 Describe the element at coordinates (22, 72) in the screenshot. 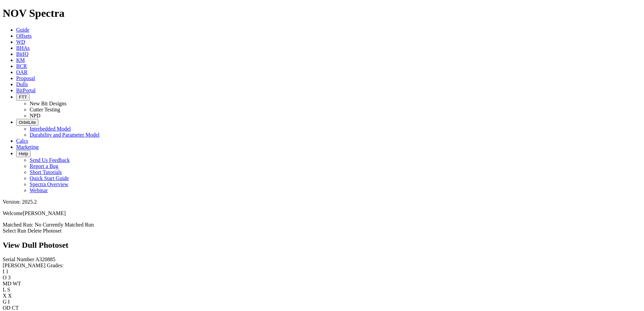

I see `span: OAR` at that location.